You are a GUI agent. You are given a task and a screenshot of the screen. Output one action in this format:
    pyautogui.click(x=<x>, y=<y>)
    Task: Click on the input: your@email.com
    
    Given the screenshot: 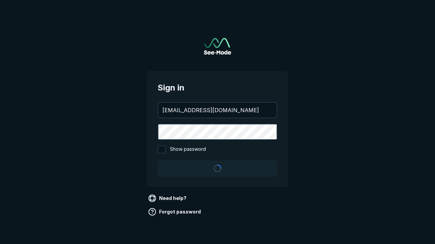 What is the action you would take?
    pyautogui.click(x=217, y=110)
    